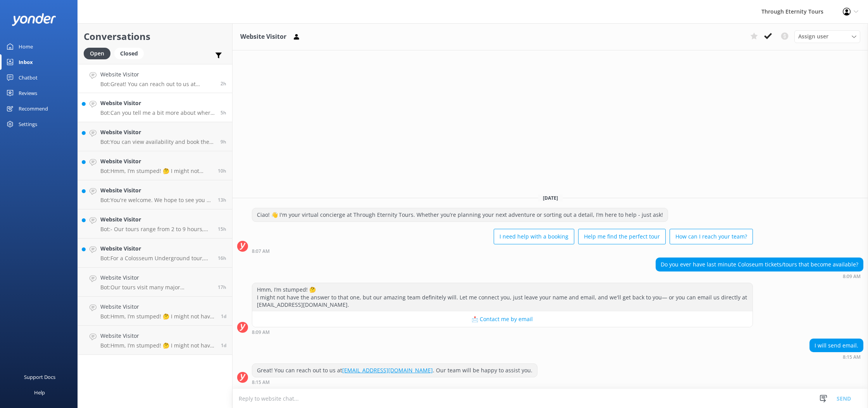  I want to click on p: Bot: You're welcome. We hope to see you at Through Eternity Tours soon!, so click(156, 200).